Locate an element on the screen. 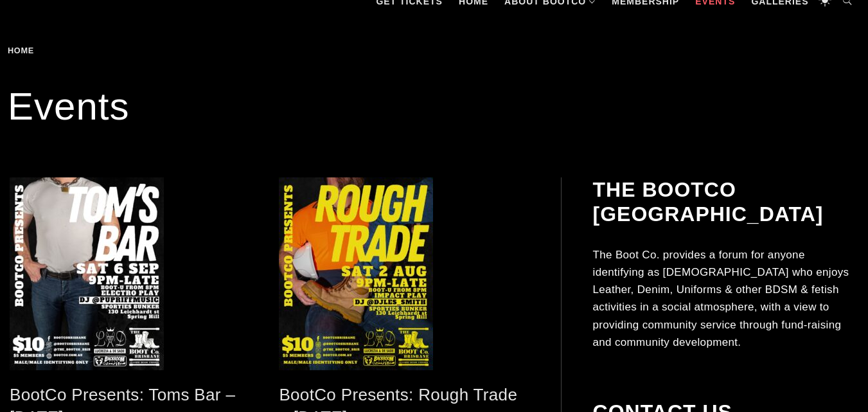 This screenshot has width=868, height=412. a: Home is located at coordinates (23, 50).